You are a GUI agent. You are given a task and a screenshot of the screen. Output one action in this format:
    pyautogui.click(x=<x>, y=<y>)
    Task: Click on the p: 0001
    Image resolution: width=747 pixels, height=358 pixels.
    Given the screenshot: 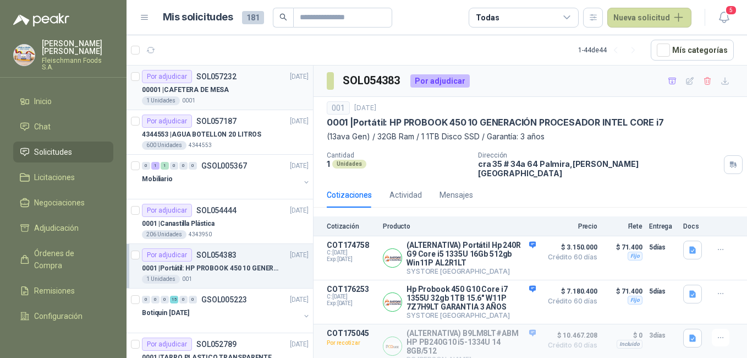 What is the action you would take?
    pyautogui.click(x=189, y=101)
    